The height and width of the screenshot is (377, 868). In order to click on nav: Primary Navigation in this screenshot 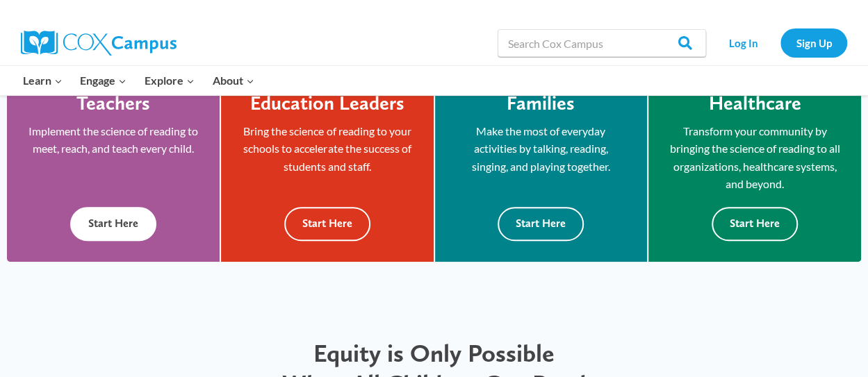, I will do `click(138, 81)`.